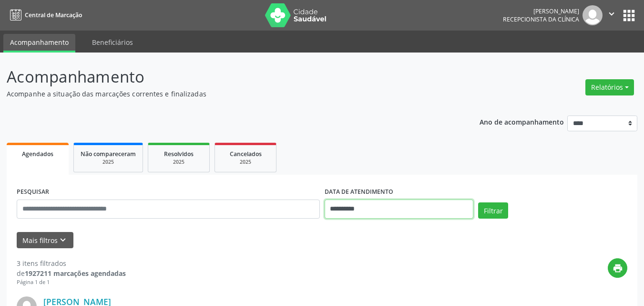  I want to click on a: Beneficiários, so click(112, 42).